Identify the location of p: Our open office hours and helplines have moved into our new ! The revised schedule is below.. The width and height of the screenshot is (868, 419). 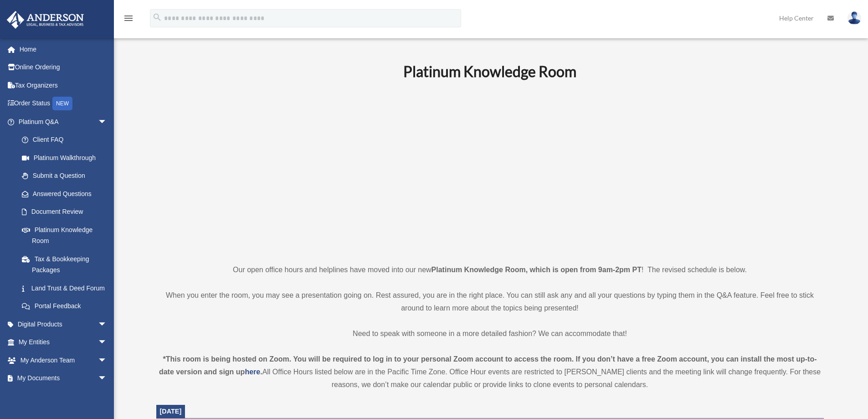
(489, 270).